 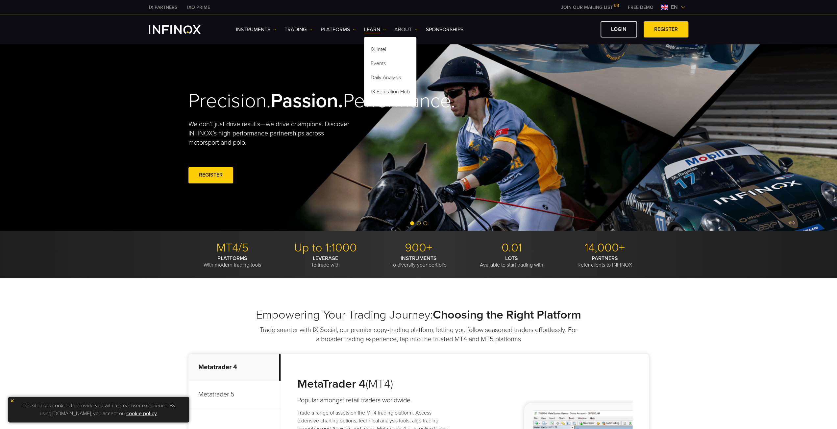 I want to click on a: INFINOX MENU, so click(x=641, y=7).